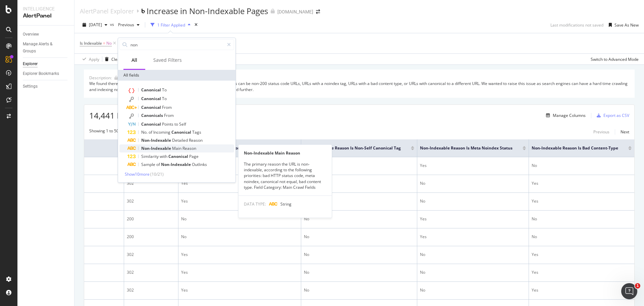 The image size is (644, 306). Describe the element at coordinates (170, 25) in the screenshot. I see `button: 1 Filter Applied` at that location.